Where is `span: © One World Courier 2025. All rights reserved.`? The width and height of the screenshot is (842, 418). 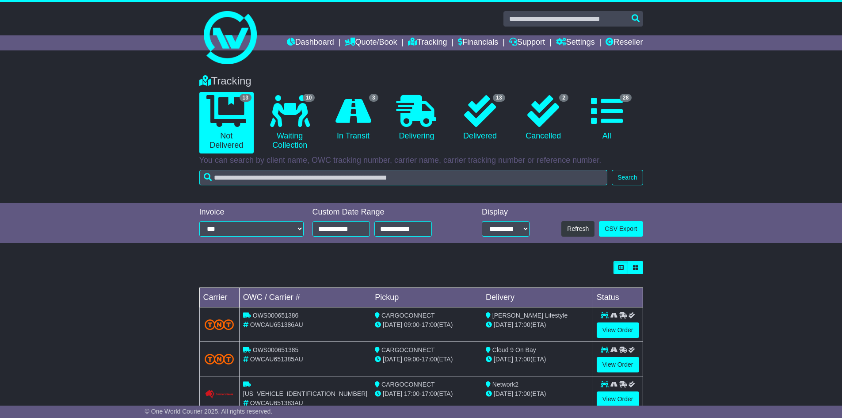
span: © One World Courier 2025. All rights reserved. is located at coordinates (209, 411).